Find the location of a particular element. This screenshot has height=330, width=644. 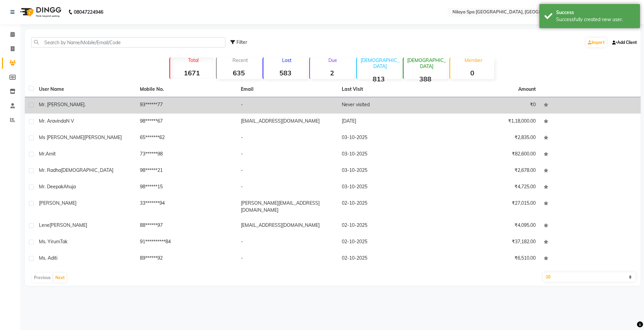

button: Next is located at coordinates (60, 278).